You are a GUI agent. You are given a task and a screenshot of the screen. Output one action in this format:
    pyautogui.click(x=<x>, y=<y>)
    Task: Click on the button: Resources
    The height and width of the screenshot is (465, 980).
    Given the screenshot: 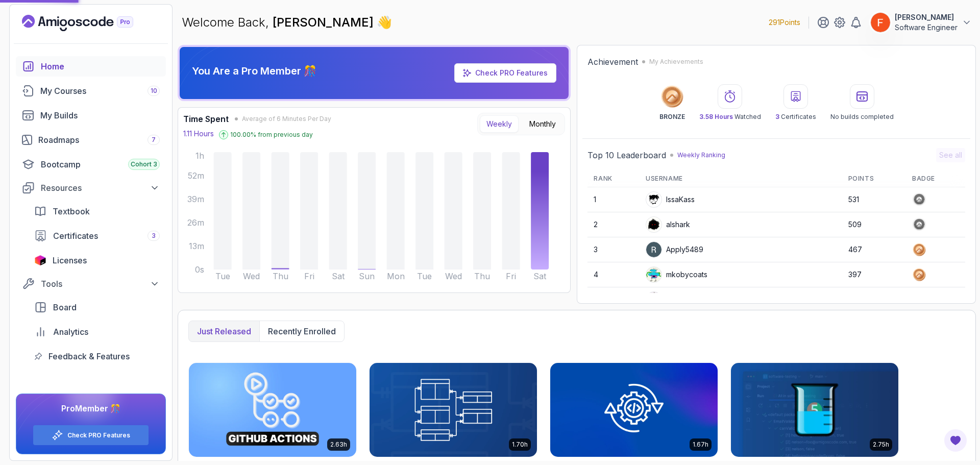 What is the action you would take?
    pyautogui.click(x=91, y=188)
    